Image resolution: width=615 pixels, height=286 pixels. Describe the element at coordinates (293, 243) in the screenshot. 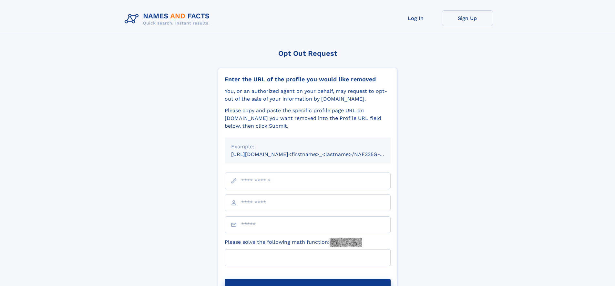

I see `label: Please solve the following math function:` at that location.